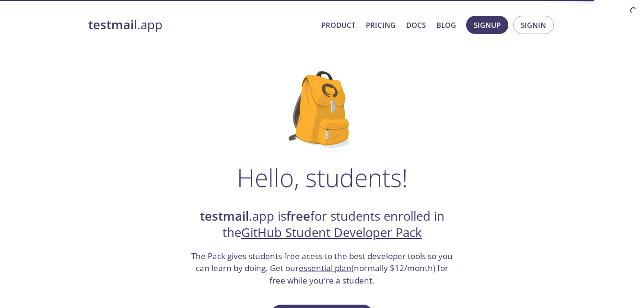 This screenshot has height=308, width=644. What do you see at coordinates (338, 25) in the screenshot?
I see `a: Product` at bounding box center [338, 25].